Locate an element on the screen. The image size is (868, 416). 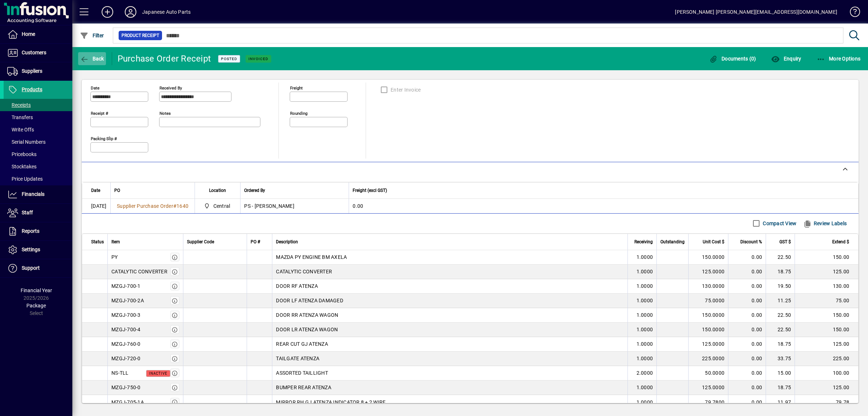
button: Review Labels is located at coordinates (825, 224).